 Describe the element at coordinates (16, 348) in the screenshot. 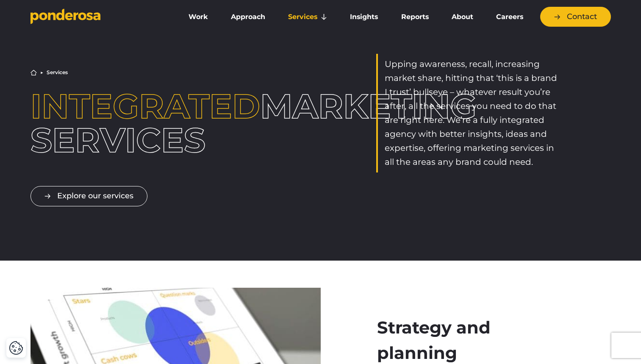

I see `button: Cookie Settings` at that location.